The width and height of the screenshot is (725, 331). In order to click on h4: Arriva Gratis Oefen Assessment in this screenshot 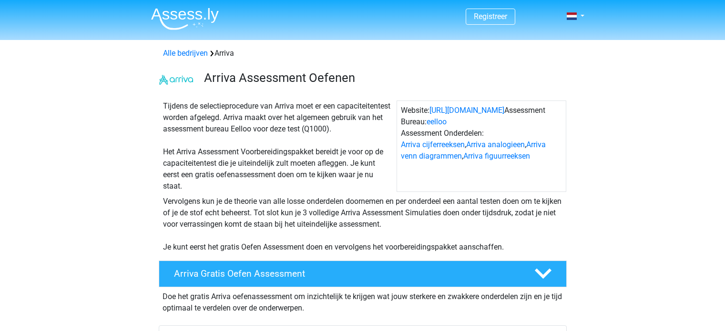, I will do `click(347, 274)`.